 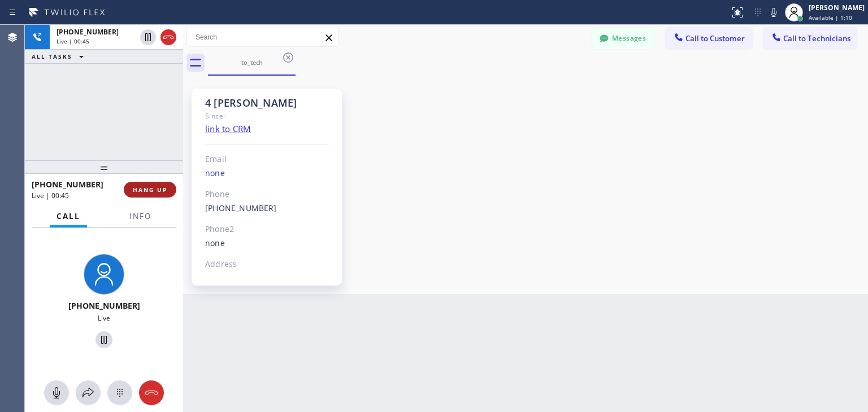 What do you see at coordinates (104, 318) in the screenshot?
I see `span: Live` at bounding box center [104, 318].